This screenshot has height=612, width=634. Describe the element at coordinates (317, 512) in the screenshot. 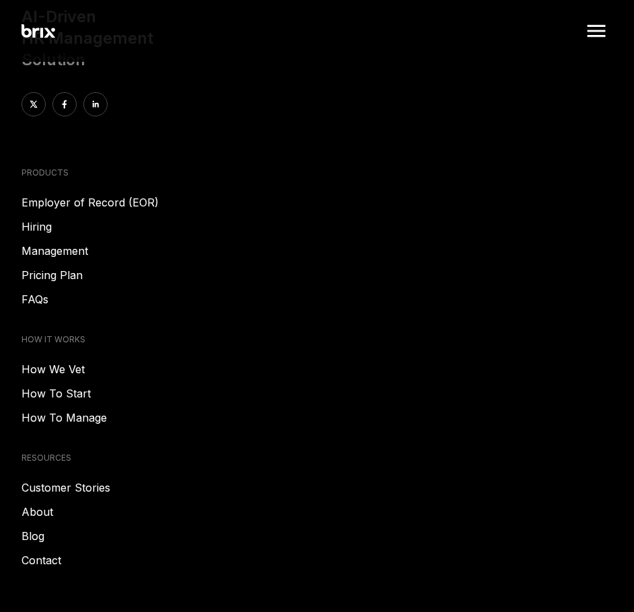

I see `a: About` at that location.